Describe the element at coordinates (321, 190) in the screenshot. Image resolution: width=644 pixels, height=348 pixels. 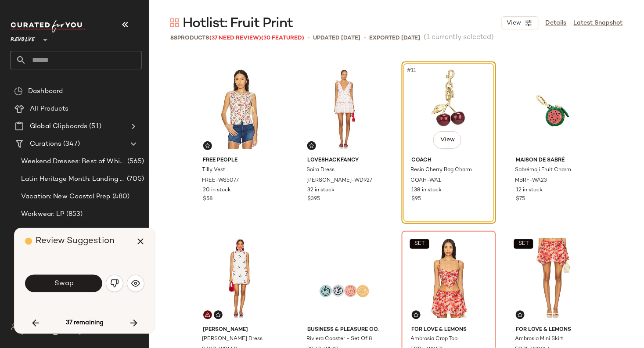
I see `span: 32 in stock` at that location.